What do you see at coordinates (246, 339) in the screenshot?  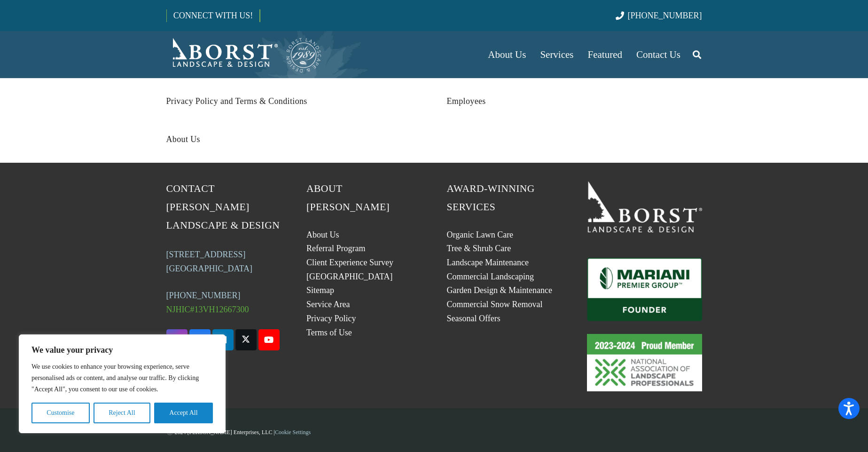 I see `a: X` at bounding box center [246, 339].